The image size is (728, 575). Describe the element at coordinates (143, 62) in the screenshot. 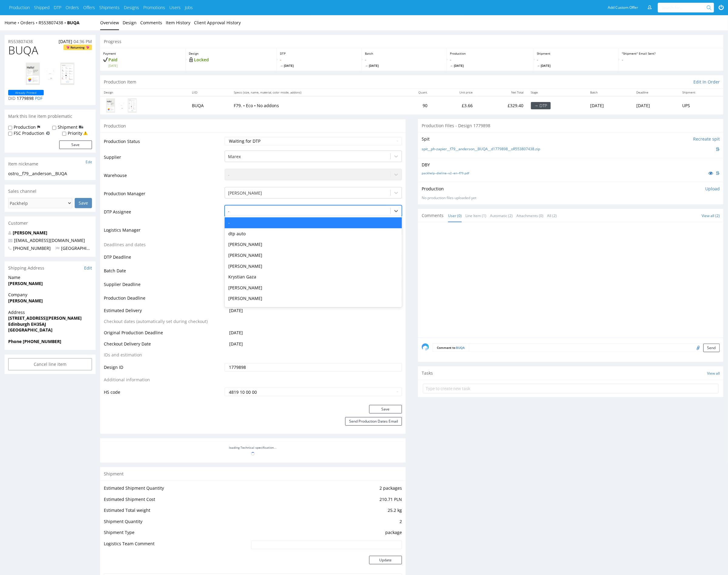

I see `p: Paid` at that location.